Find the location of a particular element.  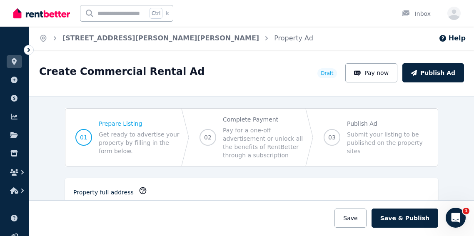

h1: Create Commercial Rental Ad is located at coordinates (122, 72).